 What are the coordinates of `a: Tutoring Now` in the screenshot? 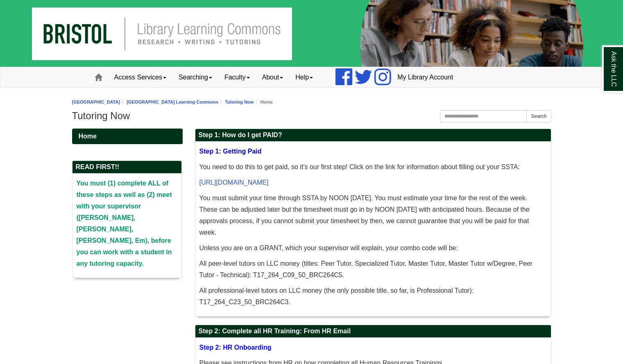 It's located at (239, 102).